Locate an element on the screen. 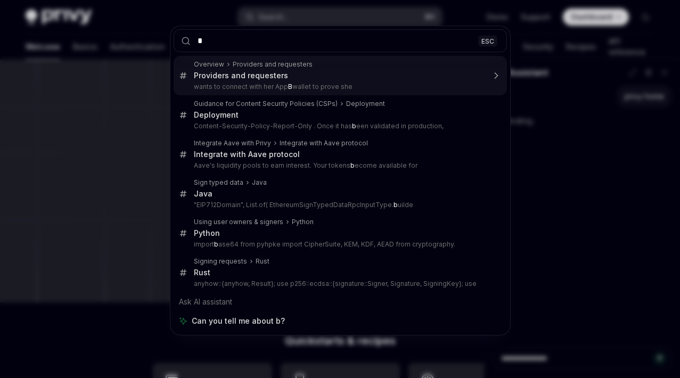 This screenshot has width=680, height=378. div: Signing requests is located at coordinates (221, 262).